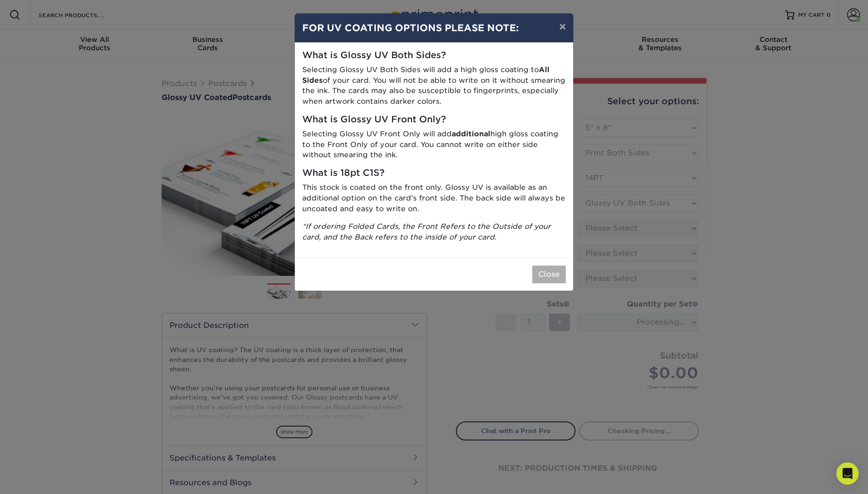  What do you see at coordinates (434, 119) in the screenshot?
I see `h5: What is Glossy UV Front Only?` at bounding box center [434, 119].